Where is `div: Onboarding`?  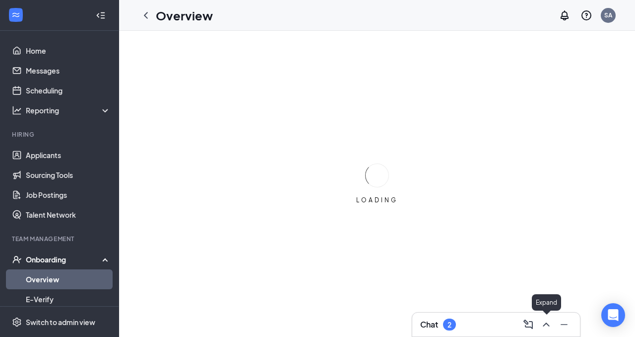
div: Onboarding is located at coordinates (64, 259).